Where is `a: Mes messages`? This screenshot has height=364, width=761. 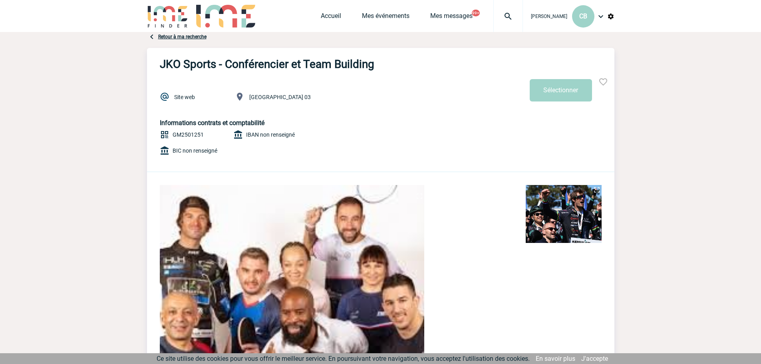 a: Mes messages is located at coordinates (452, 18).